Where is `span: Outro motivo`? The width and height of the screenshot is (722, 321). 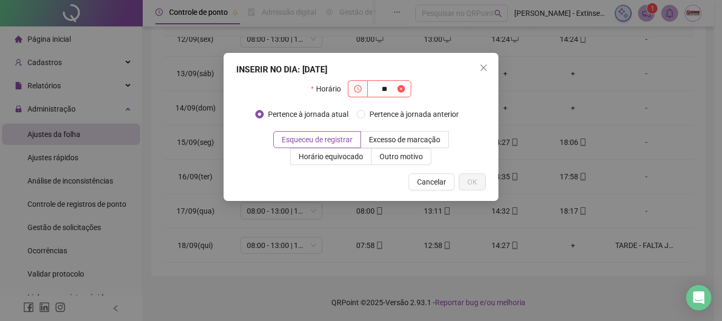 span: Outro motivo is located at coordinates (401, 157).